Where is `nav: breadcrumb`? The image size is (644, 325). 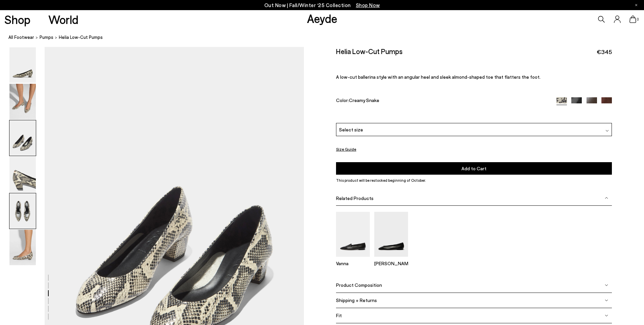 nav: breadcrumb is located at coordinates (326, 38).